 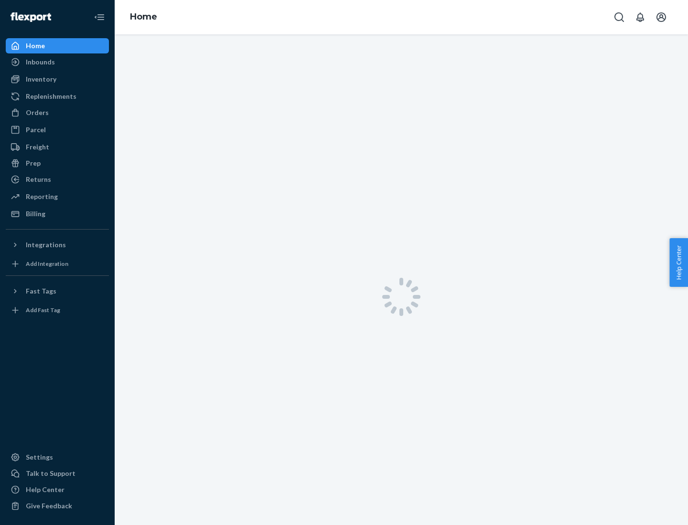 I want to click on button: Integrations, so click(x=57, y=245).